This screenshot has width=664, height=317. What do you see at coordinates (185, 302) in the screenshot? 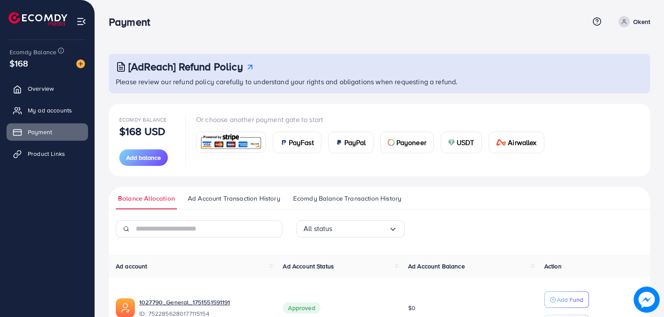
I see `a: 1027790_General_1751551591191` at bounding box center [185, 302].